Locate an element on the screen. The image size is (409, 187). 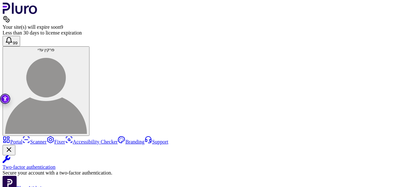
a: Logo is located at coordinates (20, 12).